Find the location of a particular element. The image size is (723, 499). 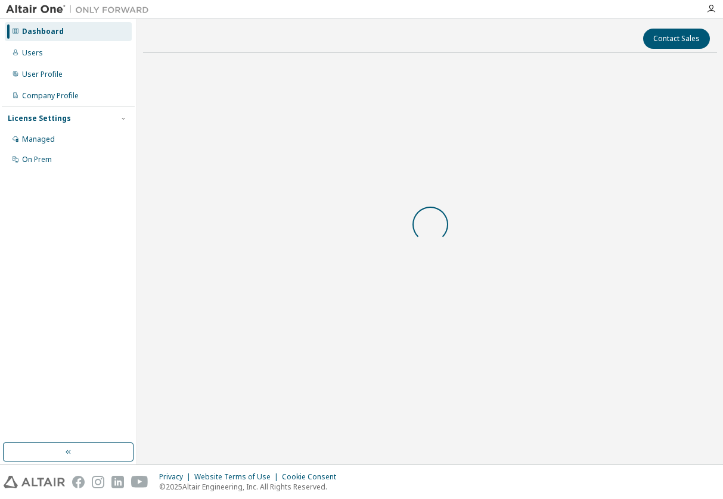

div: License Settings is located at coordinates (39, 119).